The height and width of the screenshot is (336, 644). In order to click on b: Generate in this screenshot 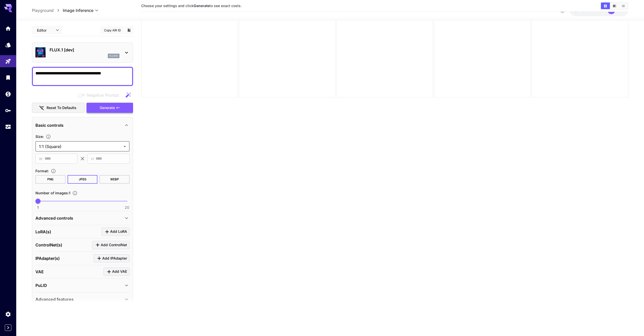, I will do `click(202, 6)`.